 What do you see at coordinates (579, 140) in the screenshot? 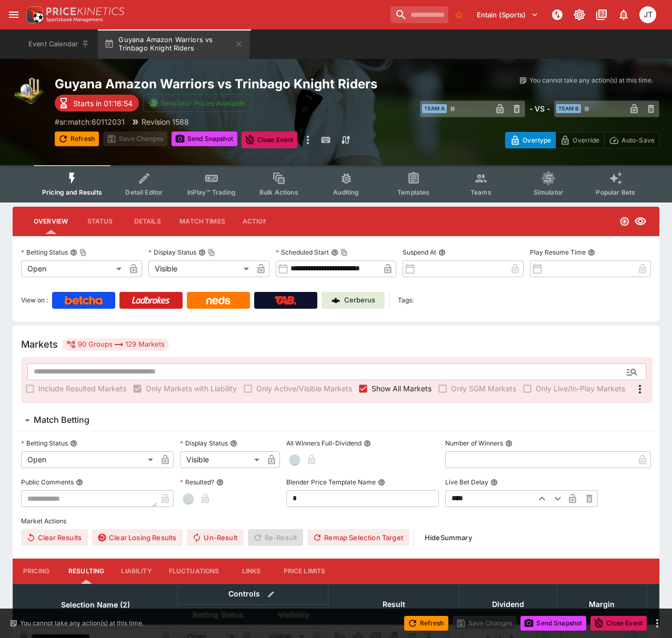
I see `button: Override` at bounding box center [579, 140].